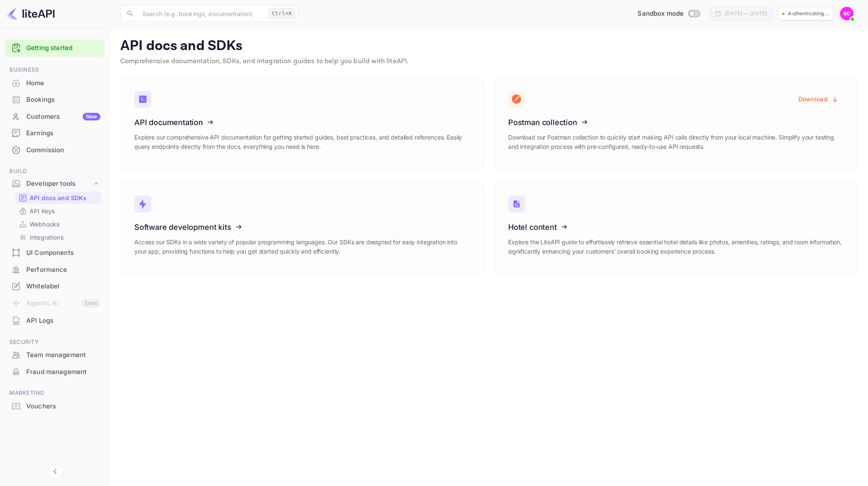  I want to click on div: Ctrl+K, so click(282, 14).